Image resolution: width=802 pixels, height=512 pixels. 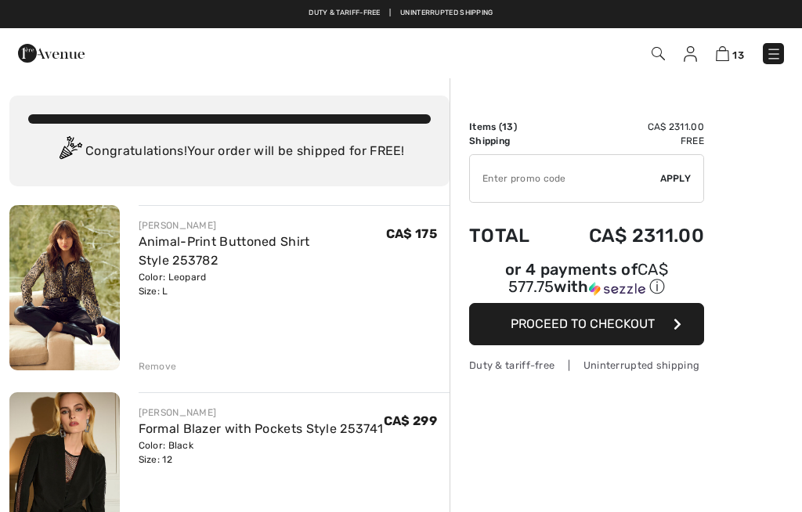 I want to click on div: or 4 payments of with, so click(x=586, y=279).